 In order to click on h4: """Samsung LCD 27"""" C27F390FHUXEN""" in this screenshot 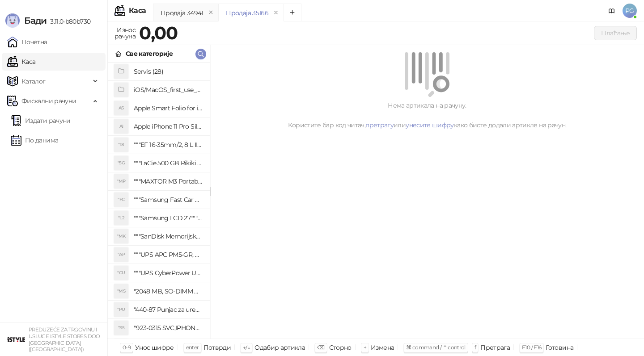, I will do `click(168, 218)`.